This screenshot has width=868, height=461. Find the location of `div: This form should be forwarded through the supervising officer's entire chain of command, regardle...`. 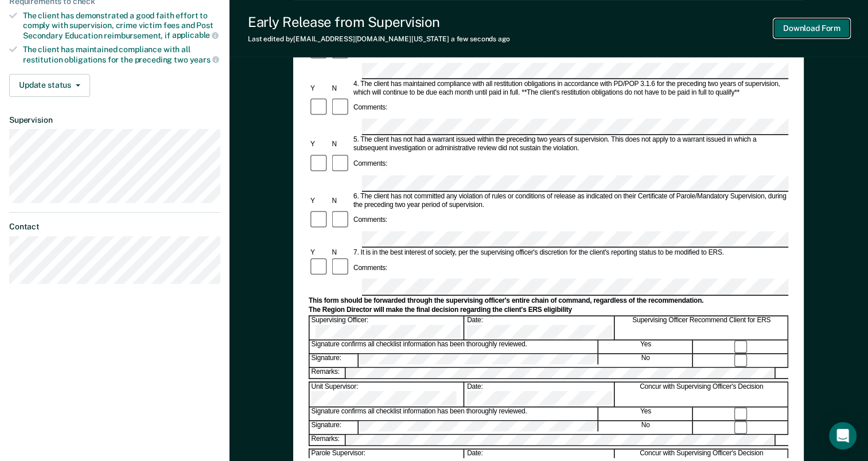

div: This form should be forwarded through the supervising officer's entire chain of command, regardle... is located at coordinates (548, 301).